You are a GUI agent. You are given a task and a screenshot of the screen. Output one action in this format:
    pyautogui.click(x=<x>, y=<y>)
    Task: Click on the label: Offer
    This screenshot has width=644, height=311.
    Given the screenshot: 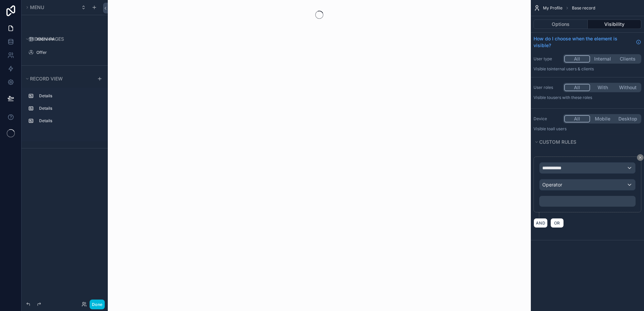 What is the action you would take?
    pyautogui.click(x=68, y=52)
    